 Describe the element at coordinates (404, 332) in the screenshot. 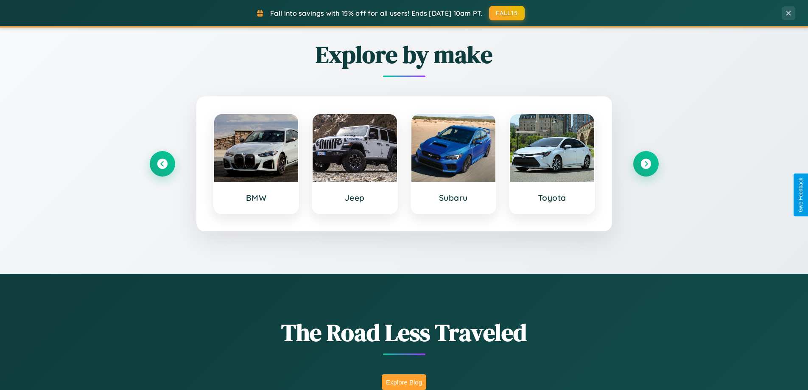

I see `h1: The Road Less Traveled` at that location.